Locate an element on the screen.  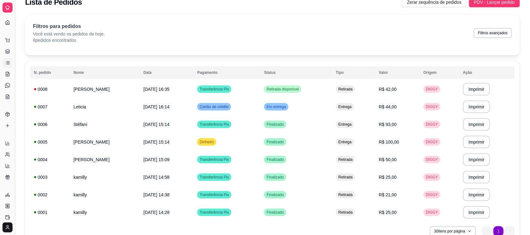
span: R$ 44,00 is located at coordinates (388, 107).